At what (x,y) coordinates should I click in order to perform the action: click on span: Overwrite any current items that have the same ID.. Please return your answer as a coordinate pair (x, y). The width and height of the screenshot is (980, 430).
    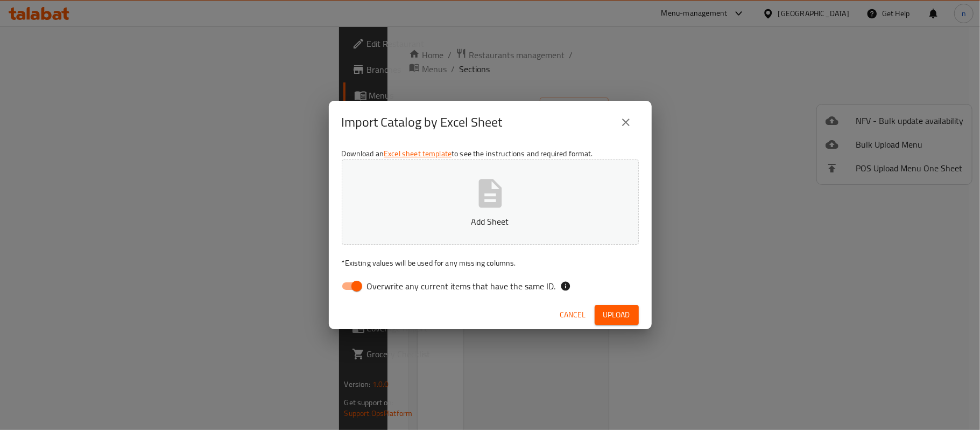
    Looking at the image, I should click on (461, 286).